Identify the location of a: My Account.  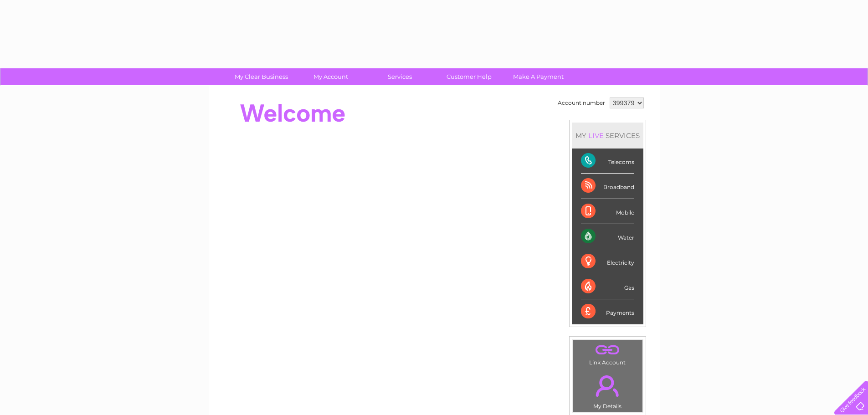
(330, 77).